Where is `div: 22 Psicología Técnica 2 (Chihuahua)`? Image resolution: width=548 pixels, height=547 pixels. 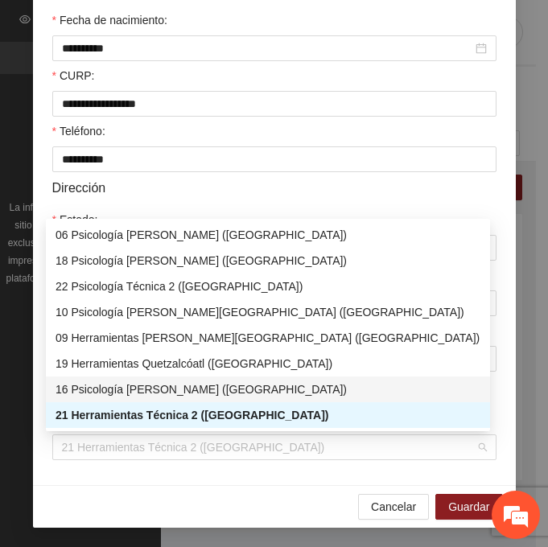
div: 22 Psicología Técnica 2 (Chihuahua) is located at coordinates (268, 286).